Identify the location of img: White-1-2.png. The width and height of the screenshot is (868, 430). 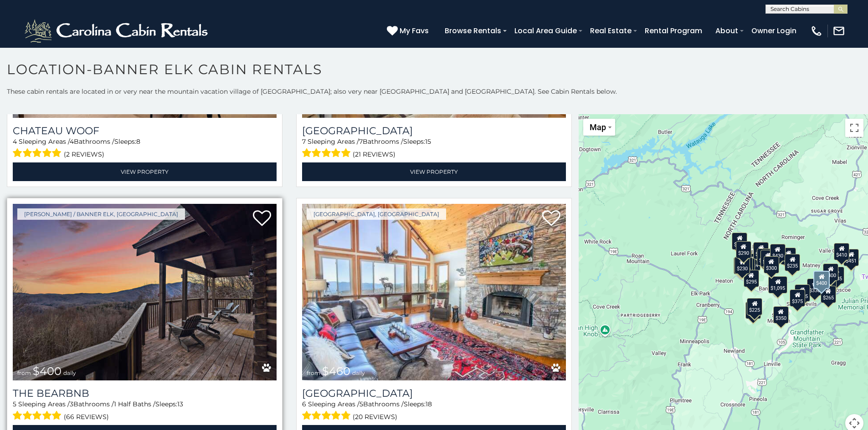
(117, 31).